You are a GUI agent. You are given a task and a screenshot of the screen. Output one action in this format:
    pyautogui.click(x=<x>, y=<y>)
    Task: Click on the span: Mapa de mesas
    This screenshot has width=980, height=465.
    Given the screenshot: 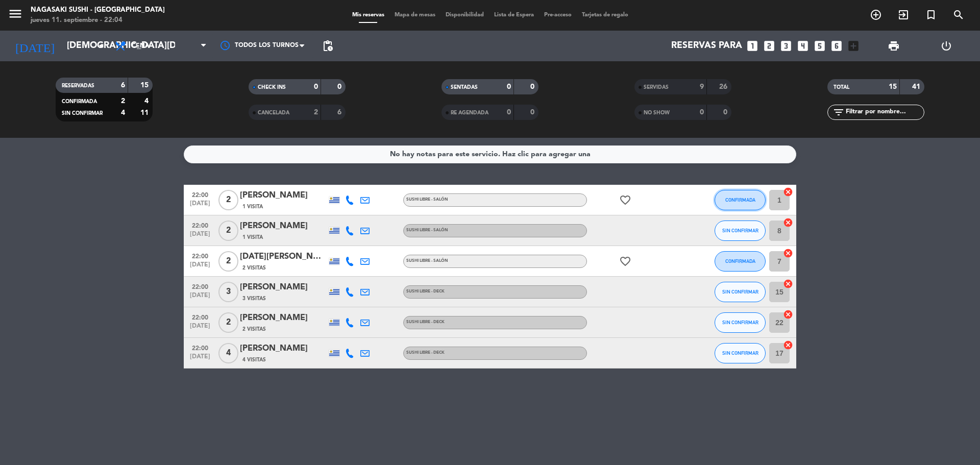 What is the action you would take?
    pyautogui.click(x=415, y=15)
    